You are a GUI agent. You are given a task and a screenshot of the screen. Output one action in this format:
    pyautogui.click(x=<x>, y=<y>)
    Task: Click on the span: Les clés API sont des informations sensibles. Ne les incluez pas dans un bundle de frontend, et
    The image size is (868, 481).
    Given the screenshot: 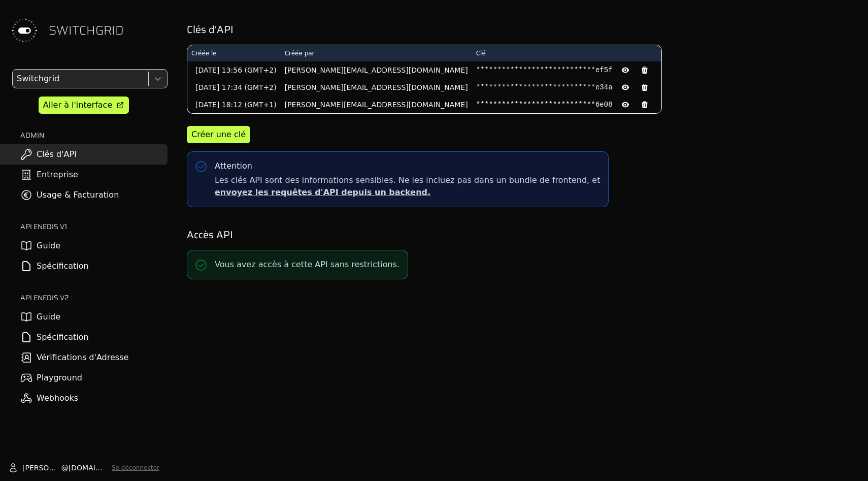 What is the action you would take?
    pyautogui.click(x=407, y=186)
    